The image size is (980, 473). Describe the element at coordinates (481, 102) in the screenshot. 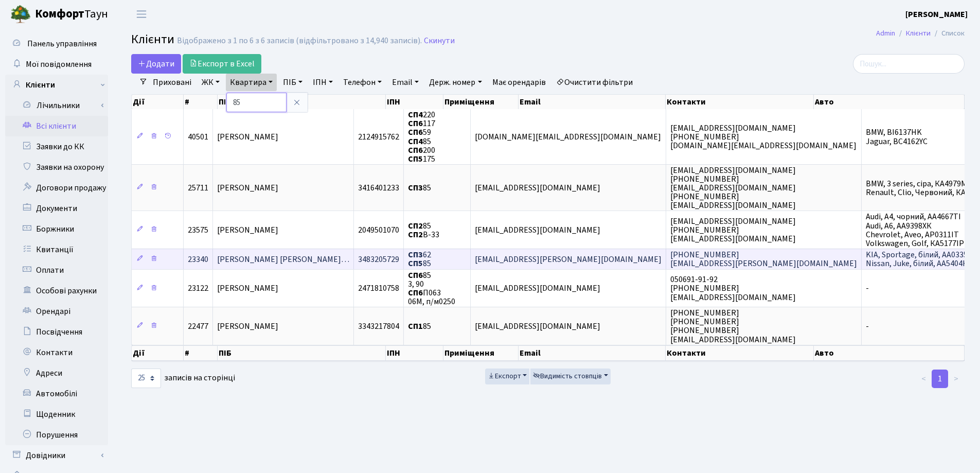

I see `th: Приміщення` at that location.